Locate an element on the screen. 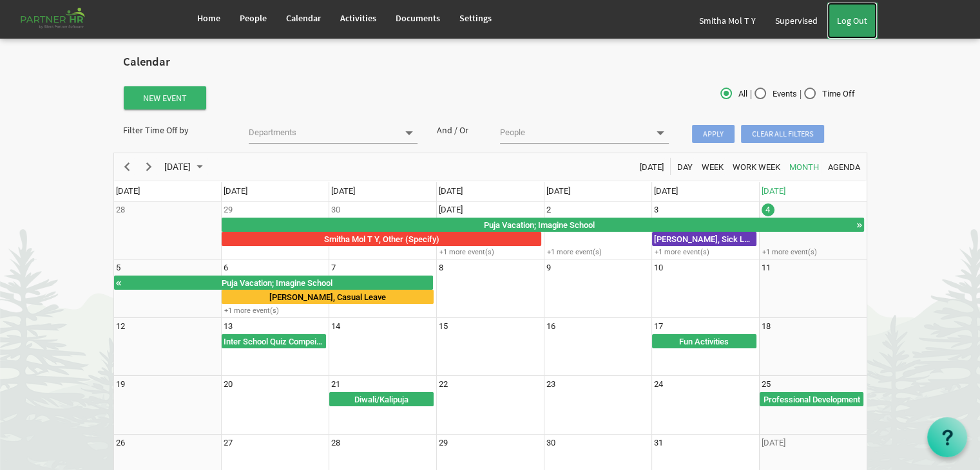 This screenshot has height=470, width=980. div: Diwali/Kalipuja Begin From Tuesday, October 21, 2025 at 12:00:00 AM GMT+05:30 Ends At Wednesday, ... is located at coordinates (382, 399).